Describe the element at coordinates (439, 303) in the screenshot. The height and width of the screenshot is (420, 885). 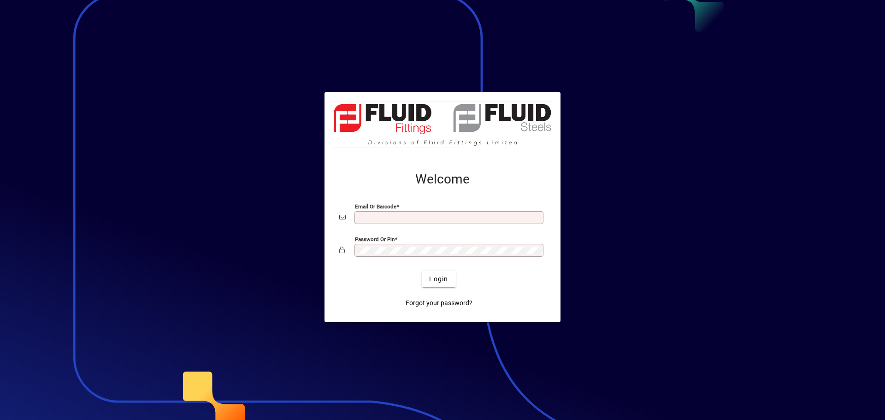
I see `span: Forgot your password?` at that location.